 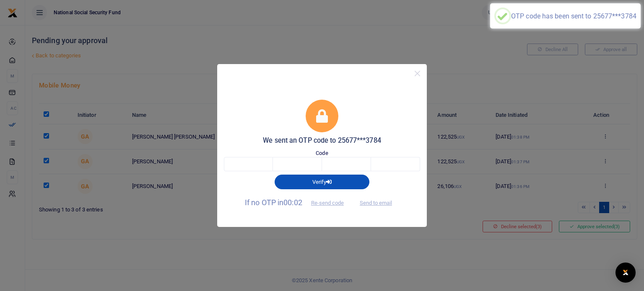 I want to click on button: Close, so click(x=417, y=73).